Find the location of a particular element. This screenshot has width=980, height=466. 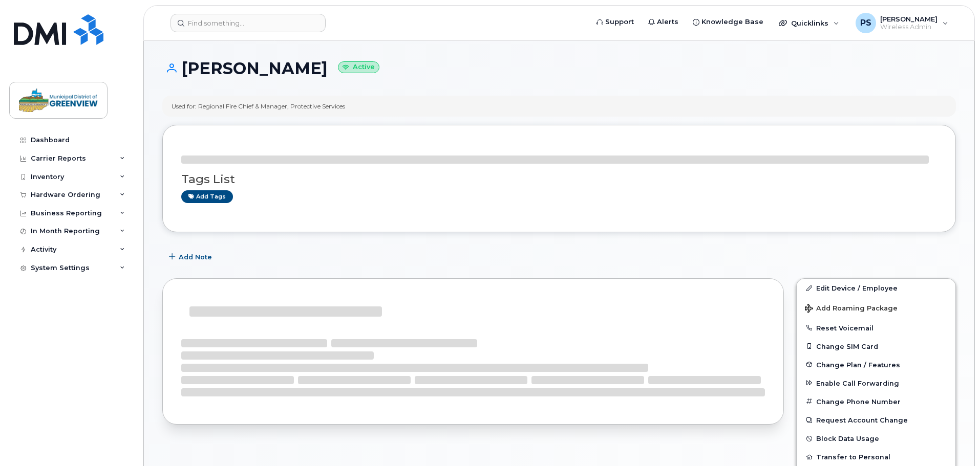

button: Request Account Change is located at coordinates (876, 420).